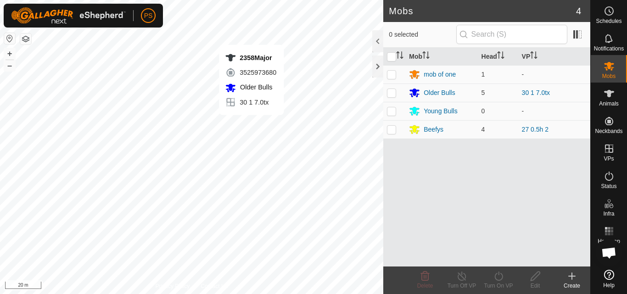 The width and height of the screenshot is (627, 294). Describe the element at coordinates (251, 102) in the screenshot. I see `div: 30 1 7.0tx` at that location.